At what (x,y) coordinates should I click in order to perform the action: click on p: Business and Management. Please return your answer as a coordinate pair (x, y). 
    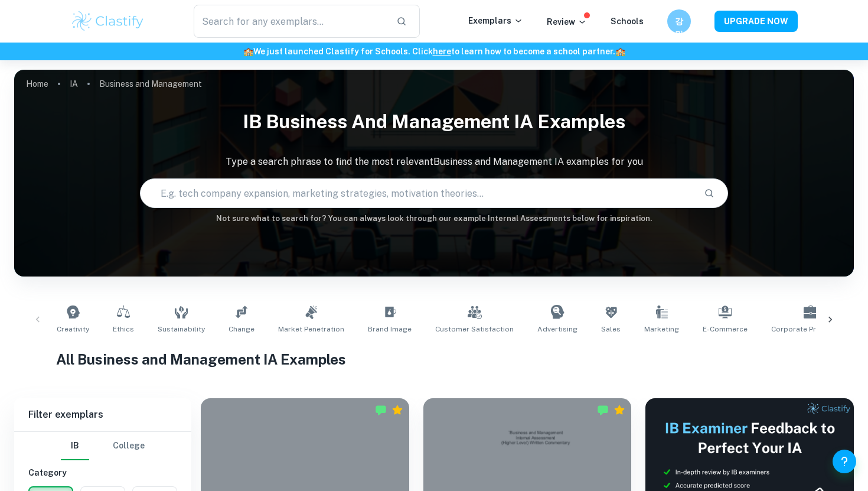
    Looking at the image, I should click on (151, 84).